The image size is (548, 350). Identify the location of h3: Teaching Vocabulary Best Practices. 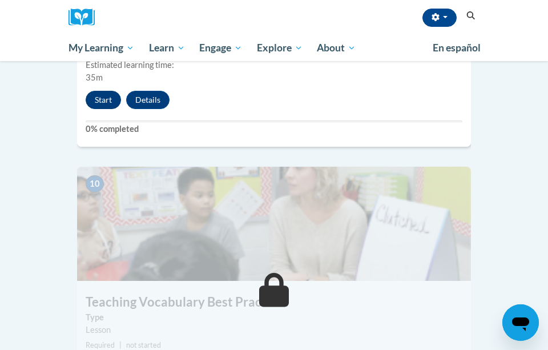
(274, 302).